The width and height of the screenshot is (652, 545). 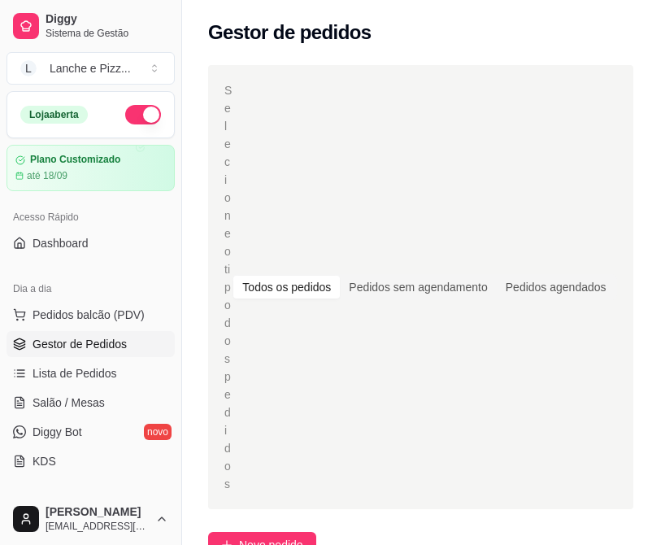 I want to click on a: Salão / Mesas, so click(x=90, y=403).